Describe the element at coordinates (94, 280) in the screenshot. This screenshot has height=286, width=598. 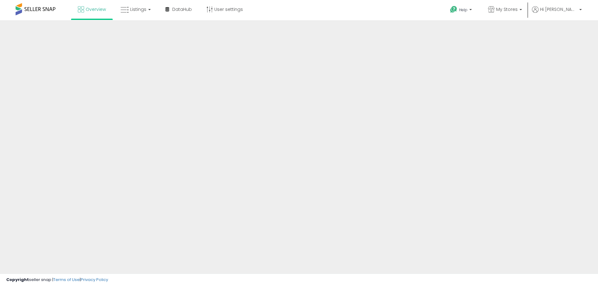
I see `a: Privacy Policy` at that location.